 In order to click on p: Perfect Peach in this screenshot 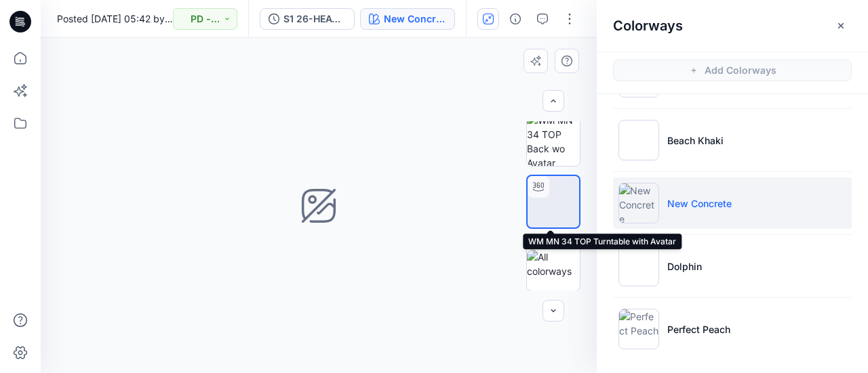, I will do `click(698, 329)`.